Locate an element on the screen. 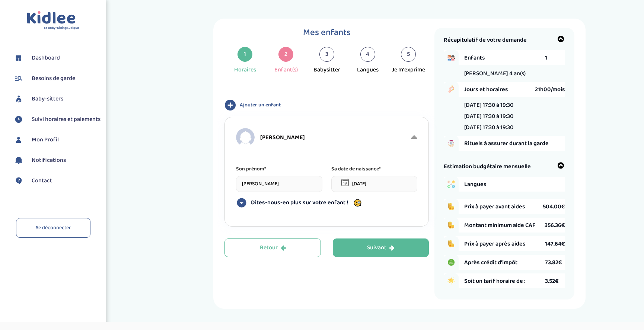  div: 1 is located at coordinates (245, 54).